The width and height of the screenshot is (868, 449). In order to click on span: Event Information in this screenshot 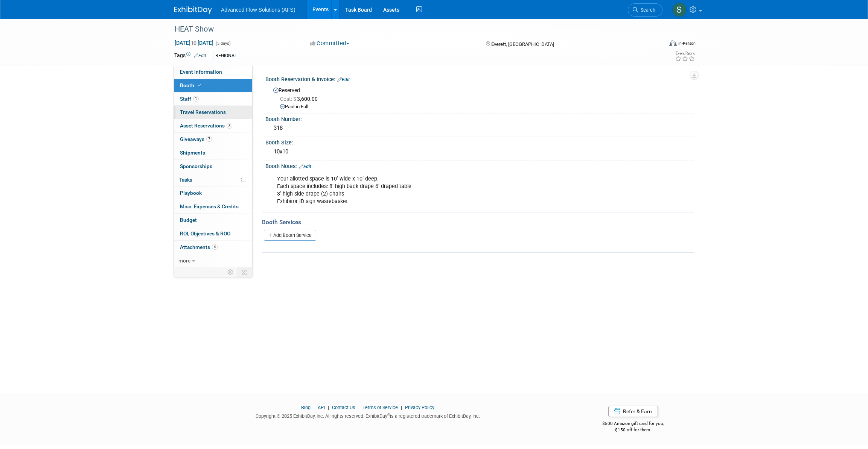, I will do `click(201, 72)`.